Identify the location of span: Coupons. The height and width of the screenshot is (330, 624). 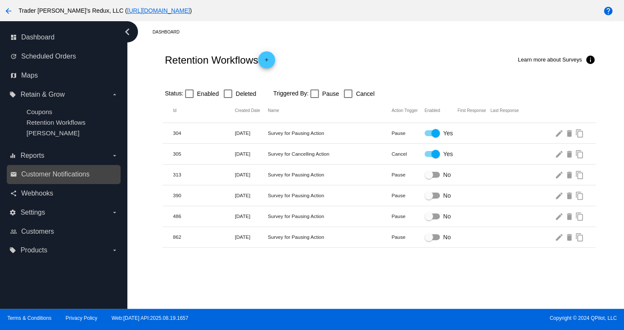
(39, 112).